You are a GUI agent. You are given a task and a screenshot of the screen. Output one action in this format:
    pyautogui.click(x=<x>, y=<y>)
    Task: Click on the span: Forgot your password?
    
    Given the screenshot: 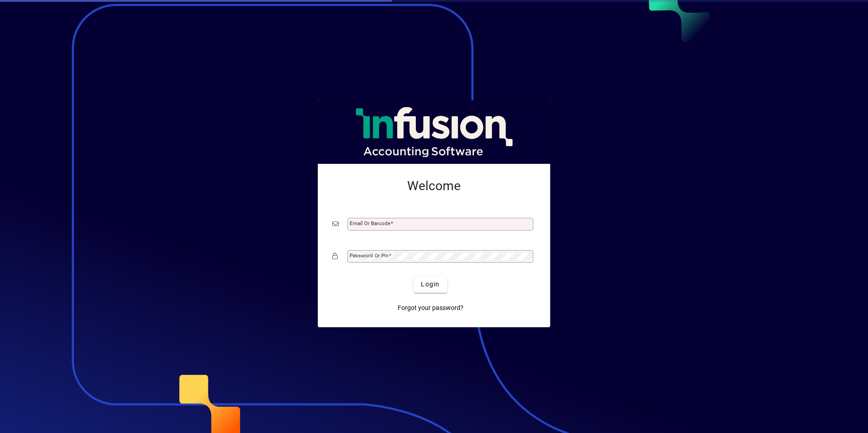 What is the action you would take?
    pyautogui.click(x=430, y=308)
    